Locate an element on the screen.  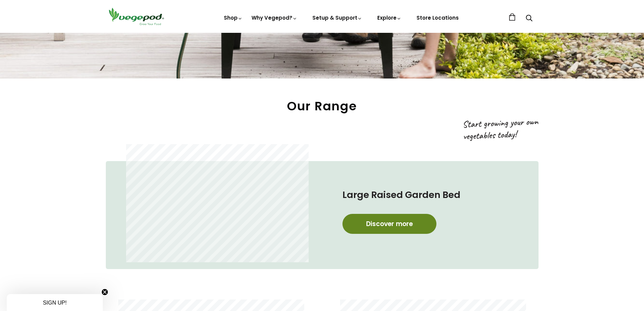
a: Search is located at coordinates (529, 19).